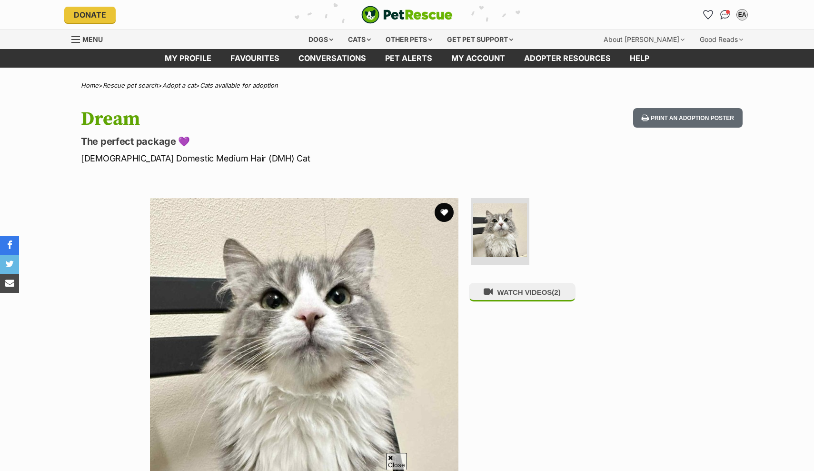  Describe the element at coordinates (721, 39) in the screenshot. I see `div: Good Reads` at that location.